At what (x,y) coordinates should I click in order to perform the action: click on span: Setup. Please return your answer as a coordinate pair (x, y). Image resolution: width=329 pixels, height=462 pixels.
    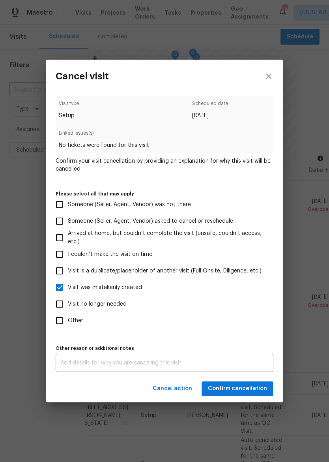
    Looking at the image, I should click on (69, 116).